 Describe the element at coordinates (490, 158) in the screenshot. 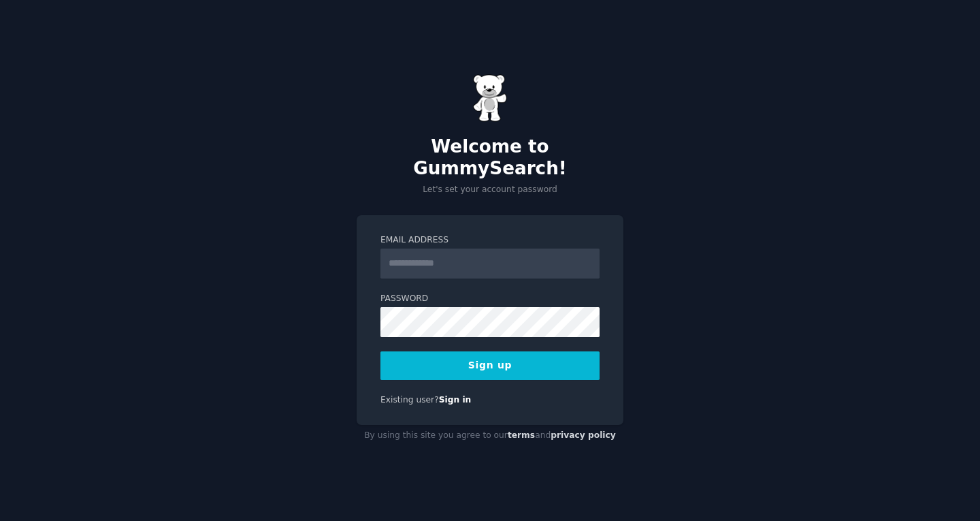

I see `h2: Welcome to GummySearch!` at that location.